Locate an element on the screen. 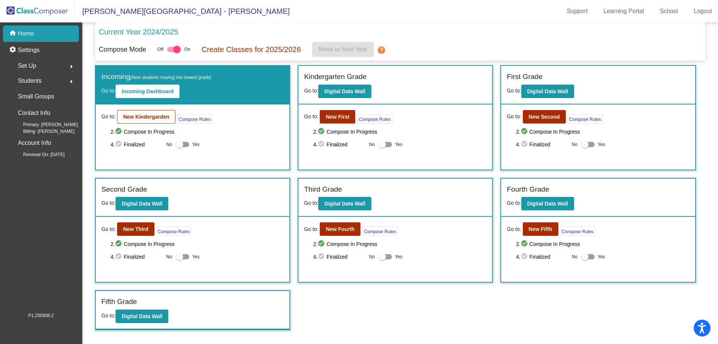 The height and width of the screenshot is (344, 718). p: Create Classes for 2025/2026 is located at coordinates (251, 49).